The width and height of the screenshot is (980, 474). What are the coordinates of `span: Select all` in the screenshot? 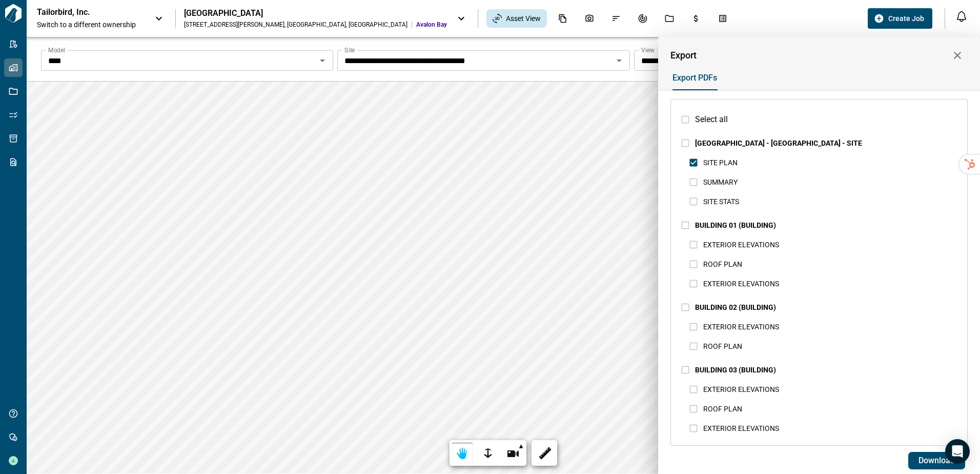 It's located at (712, 119).